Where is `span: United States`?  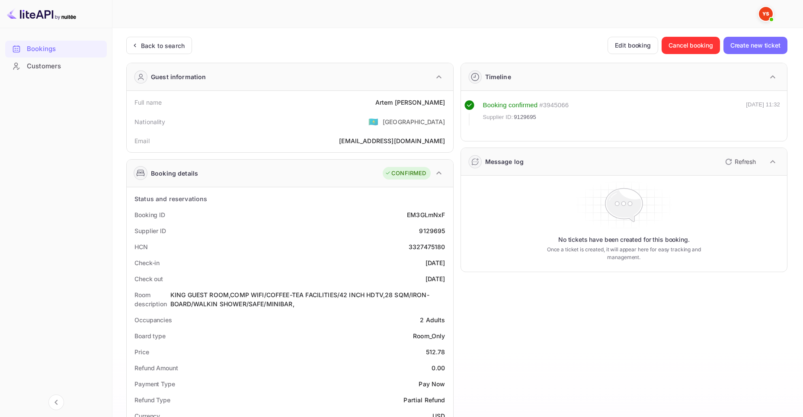 span: United States is located at coordinates (373, 122).